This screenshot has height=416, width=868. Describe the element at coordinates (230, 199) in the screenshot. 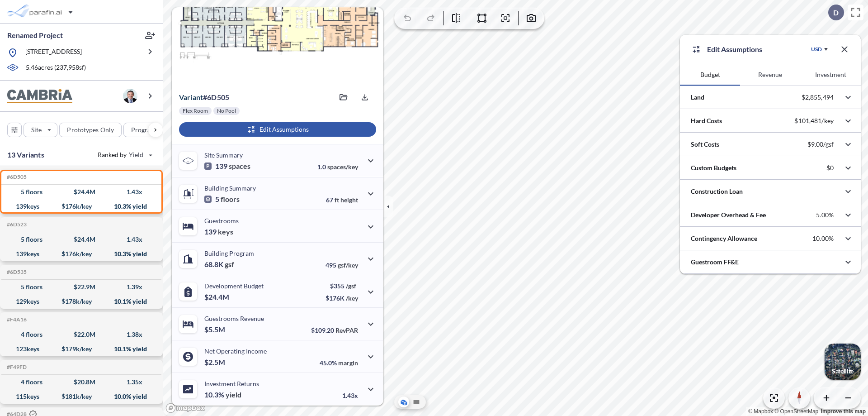

I see `span: floors` at that location.